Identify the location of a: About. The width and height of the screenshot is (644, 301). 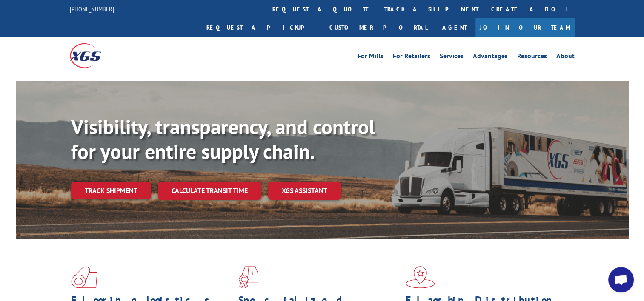
(565, 57).